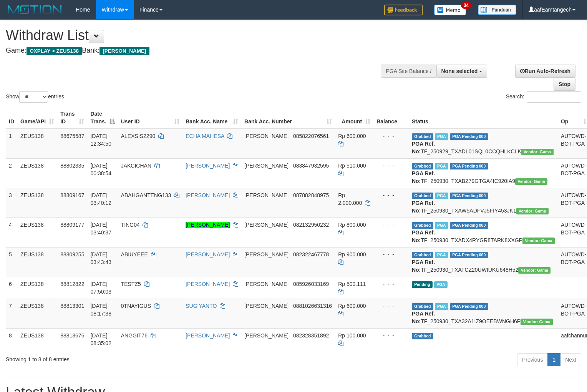 The height and width of the screenshot is (392, 587). Describe the element at coordinates (72, 195) in the screenshot. I see `span: 88809167` at that location.